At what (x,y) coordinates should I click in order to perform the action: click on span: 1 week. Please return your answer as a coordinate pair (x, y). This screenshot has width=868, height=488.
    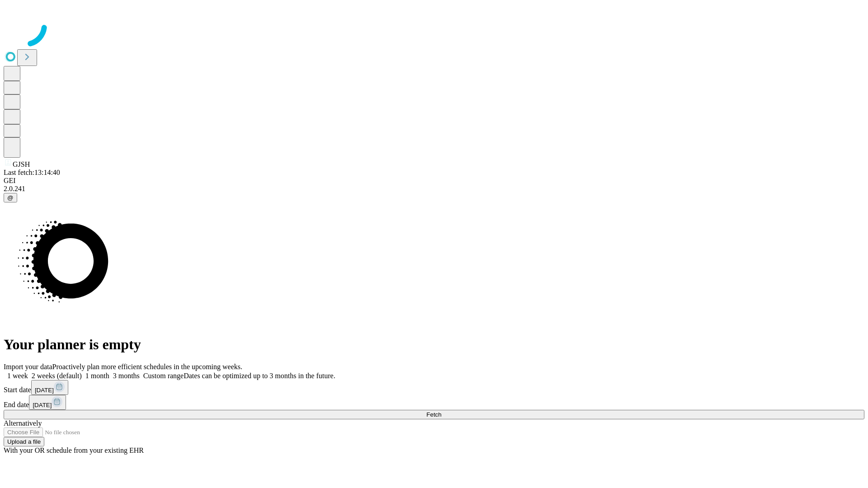
    Looking at the image, I should click on (18, 375).